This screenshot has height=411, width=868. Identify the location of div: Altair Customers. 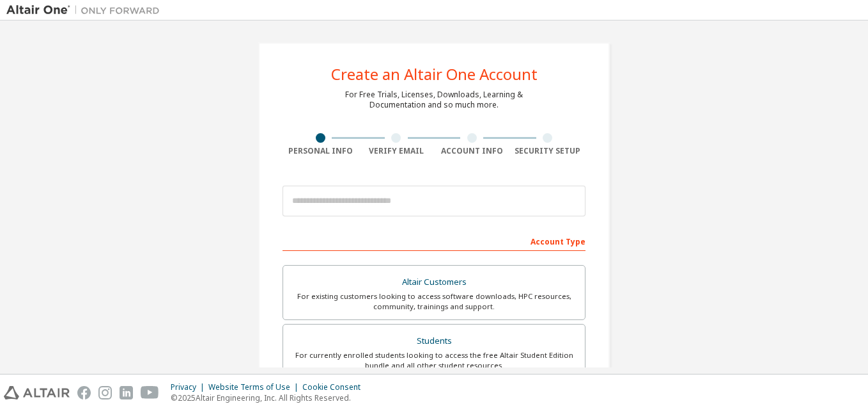
(434, 282).